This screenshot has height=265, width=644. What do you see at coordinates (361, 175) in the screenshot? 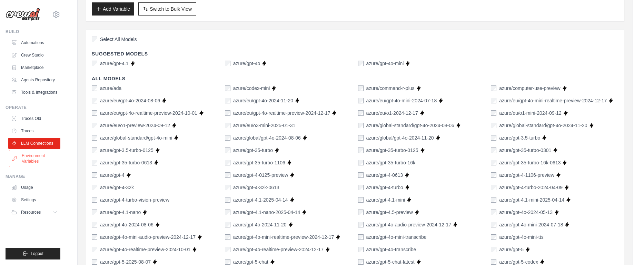
I see `input: azure/gpt-4-0613` at bounding box center [361, 175].